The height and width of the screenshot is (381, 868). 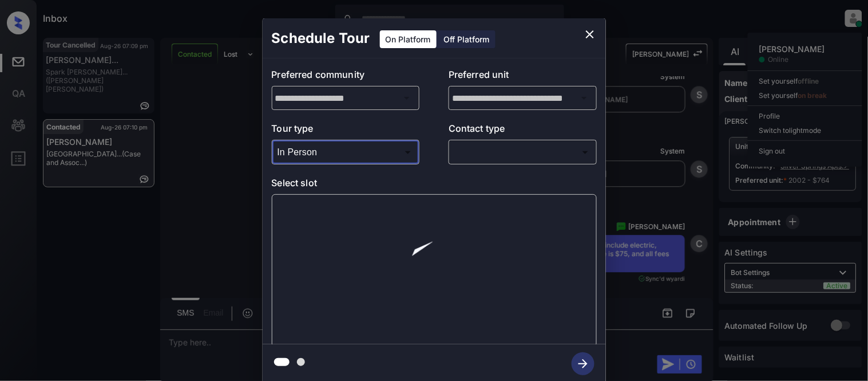 I want to click on h2: Schedule Tour, so click(x=321, y=39).